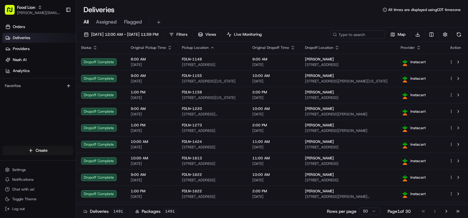 This screenshot has width=468, height=218. What do you see at coordinates (103, 81) in the screenshot?
I see `button: See all` at bounding box center [103, 81].